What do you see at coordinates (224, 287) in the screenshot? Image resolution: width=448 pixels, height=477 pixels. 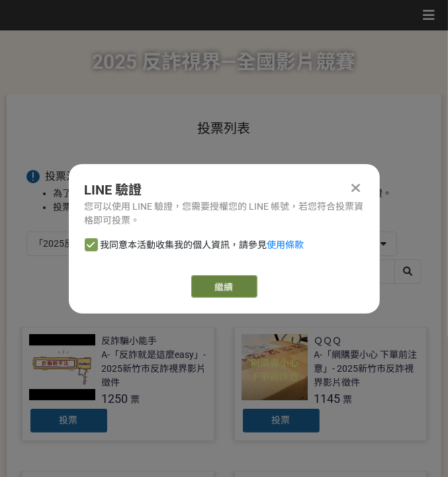 I see `a: 繼續` at bounding box center [224, 287].